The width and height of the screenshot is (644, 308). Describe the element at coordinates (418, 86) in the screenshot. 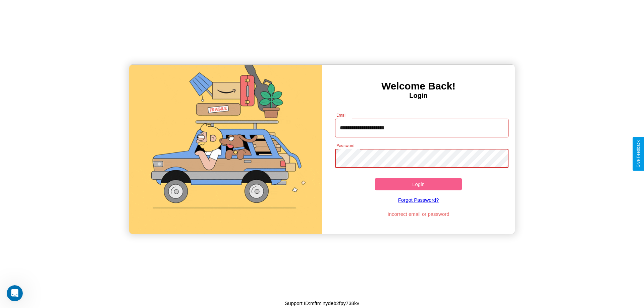

I see `h3: Welcome Back!` at that location.